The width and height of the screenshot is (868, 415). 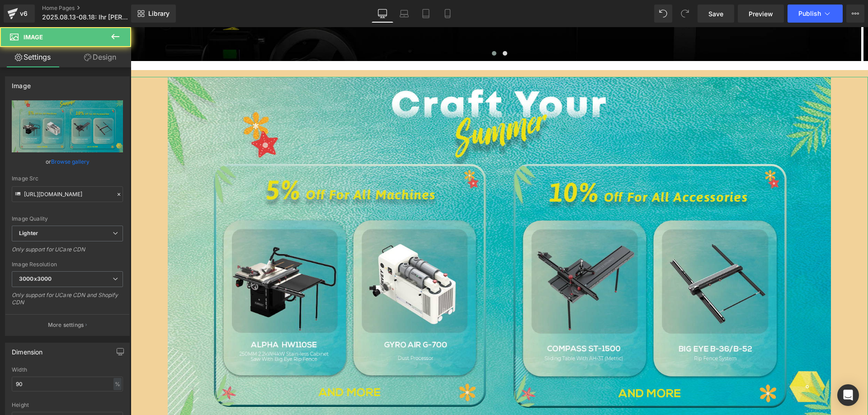 What do you see at coordinates (67, 194) in the screenshot?
I see `input: Link` at bounding box center [67, 194].